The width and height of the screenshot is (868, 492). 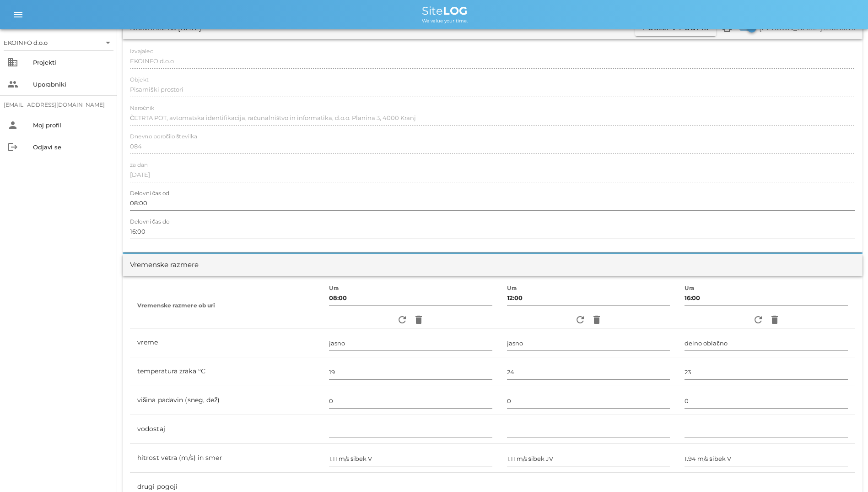 I want to click on div: Projekti, so click(x=72, y=62).